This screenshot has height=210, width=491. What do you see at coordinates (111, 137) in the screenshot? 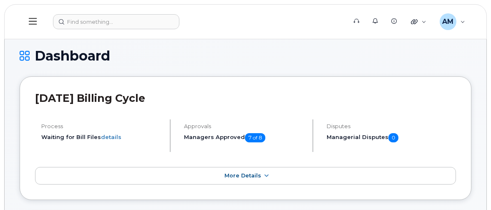
I see `a: details` at bounding box center [111, 137].